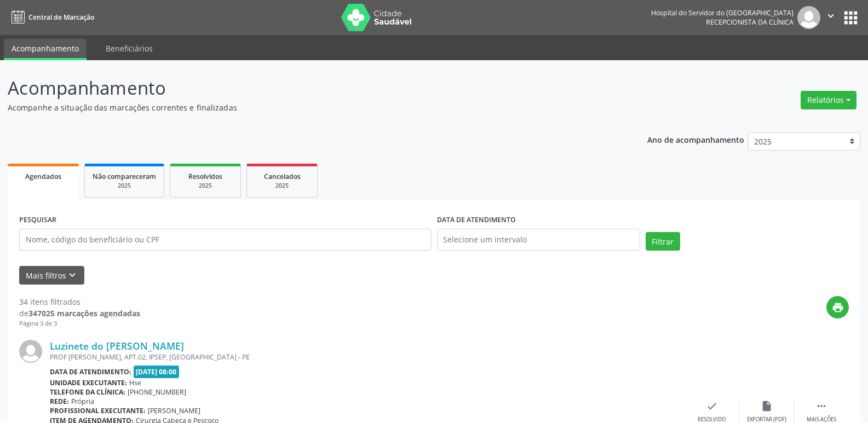 The image size is (868, 423). Describe the element at coordinates (45, 49) in the screenshot. I see `a: Acompanhamento` at that location.